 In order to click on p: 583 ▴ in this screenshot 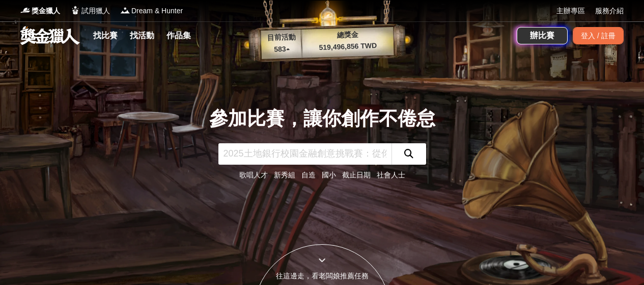, I will do `click(281, 49)`.